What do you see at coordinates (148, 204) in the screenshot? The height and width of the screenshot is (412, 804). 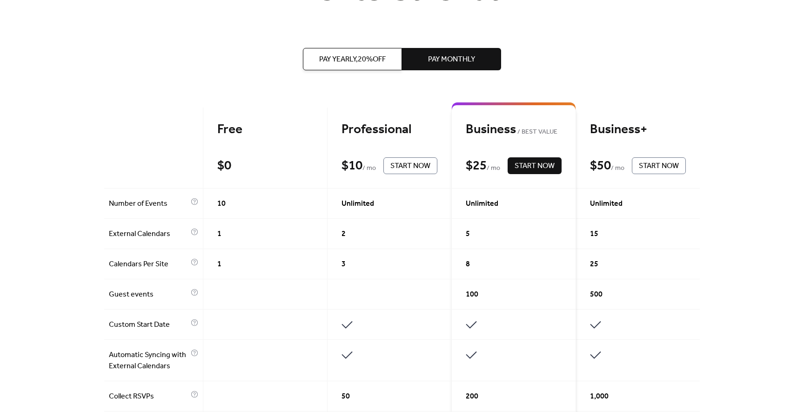 I see `span: Number of Events` at bounding box center [148, 204].